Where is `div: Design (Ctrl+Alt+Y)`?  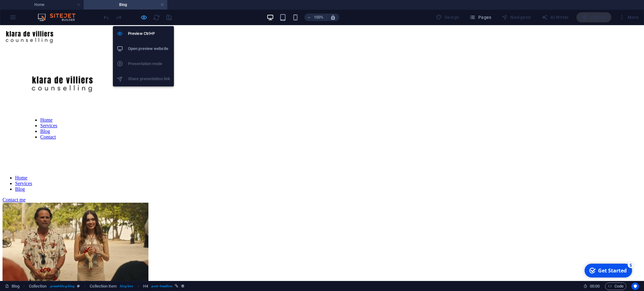 div: Design (Ctrl+Alt+Y) is located at coordinates (447, 17).